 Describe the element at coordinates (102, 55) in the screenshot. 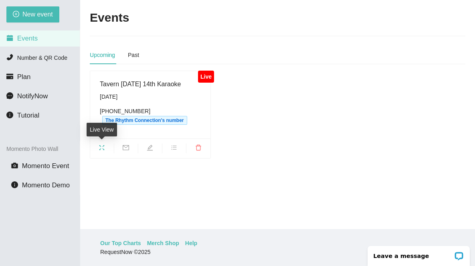

I see `div: Upcoming` at that location.